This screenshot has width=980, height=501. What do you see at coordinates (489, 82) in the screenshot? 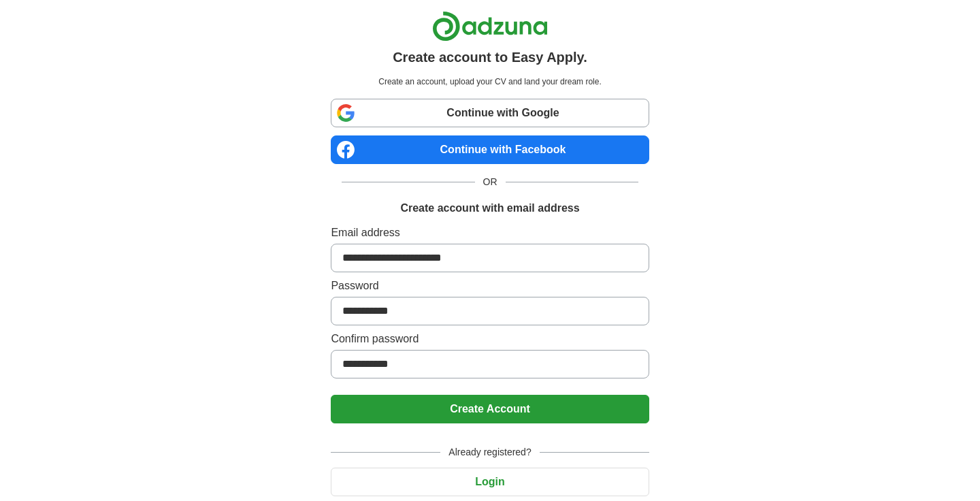
I see `p: Create an account, upload your CV and land your dream role.` at bounding box center [489, 82].